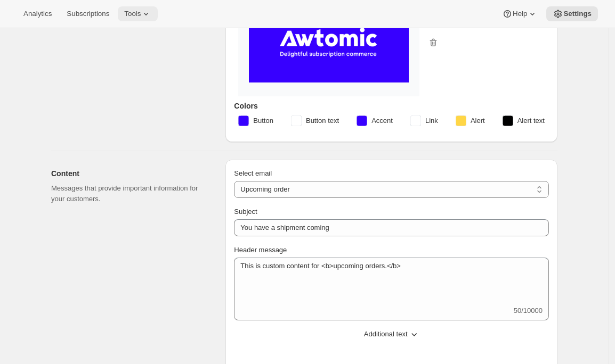 The height and width of the screenshot is (364, 615). I want to click on span: Additional text, so click(386, 334).